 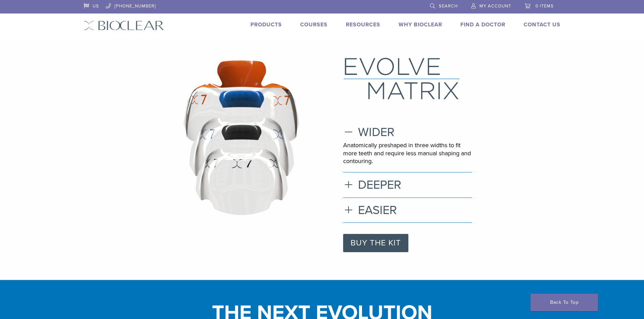 I want to click on img: Bioclear, so click(x=124, y=26).